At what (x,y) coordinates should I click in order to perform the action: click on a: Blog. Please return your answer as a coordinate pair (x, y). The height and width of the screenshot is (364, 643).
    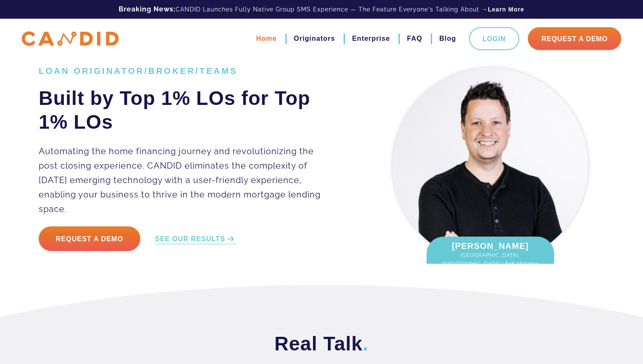
    Looking at the image, I should click on (448, 38).